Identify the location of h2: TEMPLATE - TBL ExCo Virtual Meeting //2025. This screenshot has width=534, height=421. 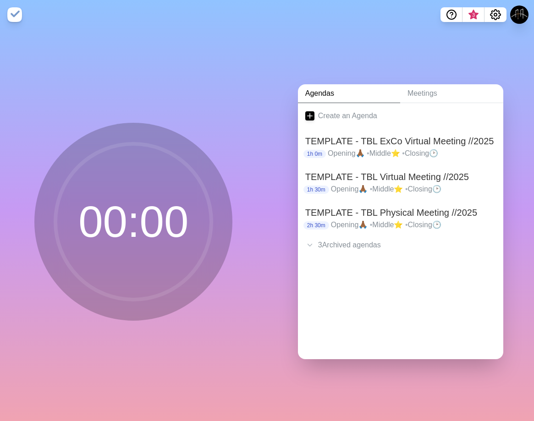
(400, 141).